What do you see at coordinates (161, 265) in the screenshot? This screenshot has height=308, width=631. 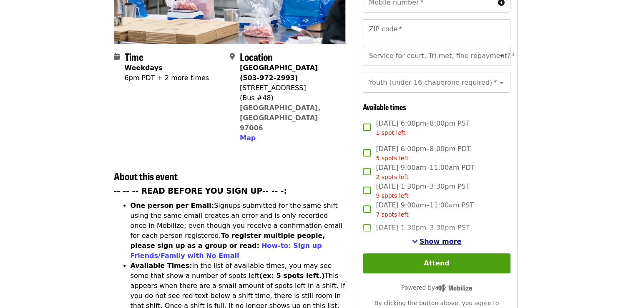 I see `strong: Available Times:` at bounding box center [161, 265].